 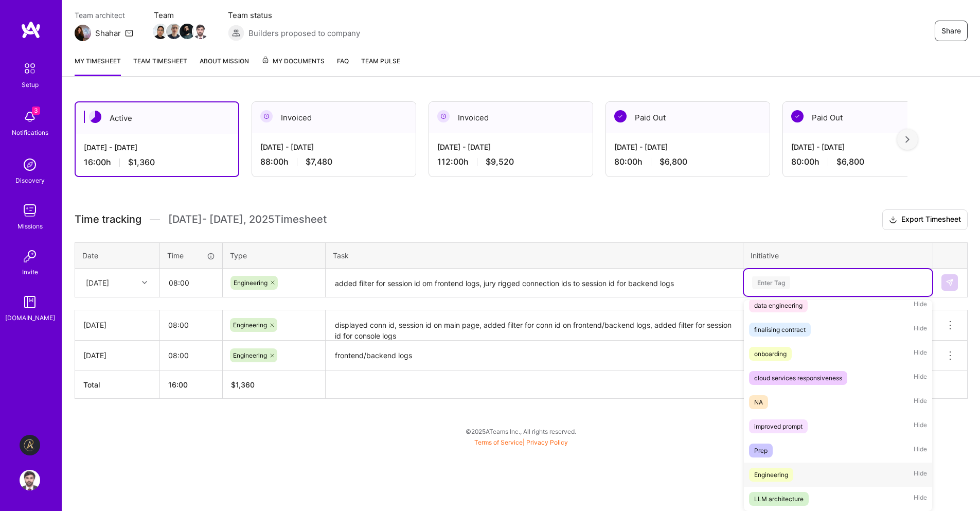 I want to click on img: Active, so click(x=95, y=117).